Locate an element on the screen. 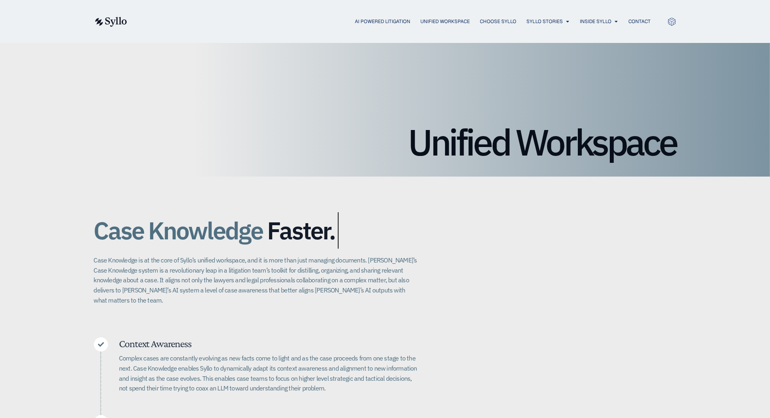 The image size is (770, 418). p: Complex cases are constantly evolving as new facts come to light and as the case proceeds from on... is located at coordinates (268, 373).